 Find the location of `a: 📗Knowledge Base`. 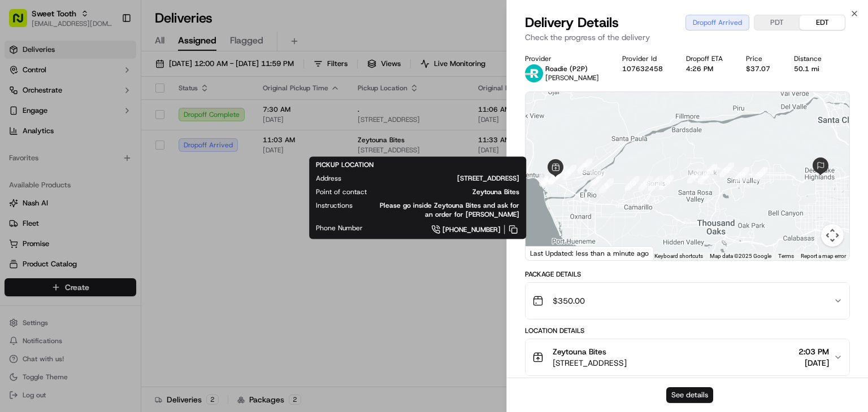

a: 📗Knowledge Base is located at coordinates (48, 169).